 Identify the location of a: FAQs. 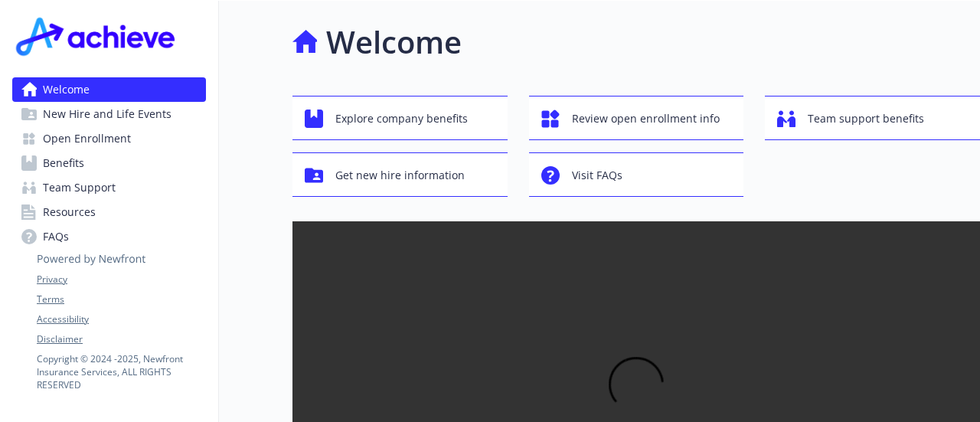
(108, 237).